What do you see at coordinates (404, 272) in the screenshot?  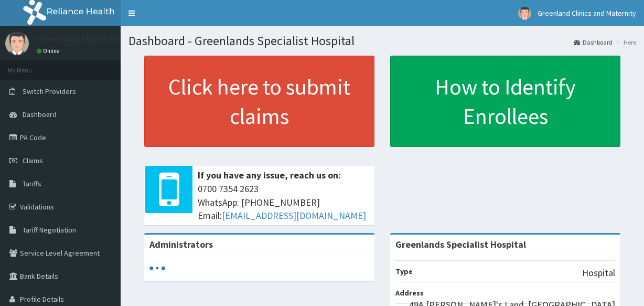 I see `b: Type` at bounding box center [404, 272].